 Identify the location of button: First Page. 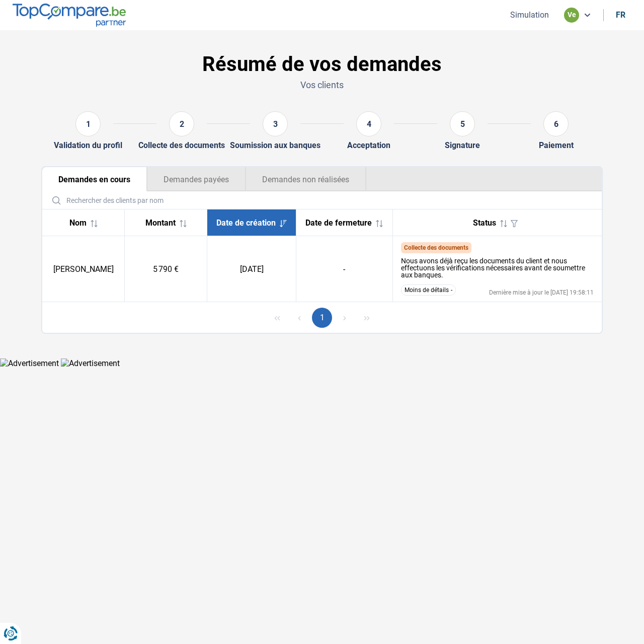
(277, 317).